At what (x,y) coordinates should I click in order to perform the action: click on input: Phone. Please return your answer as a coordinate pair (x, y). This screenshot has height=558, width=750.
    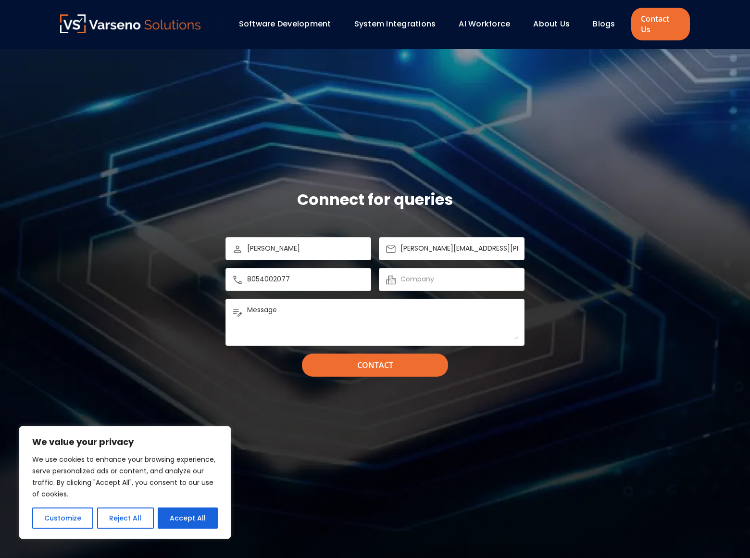
    Looking at the image, I should click on (306, 279).